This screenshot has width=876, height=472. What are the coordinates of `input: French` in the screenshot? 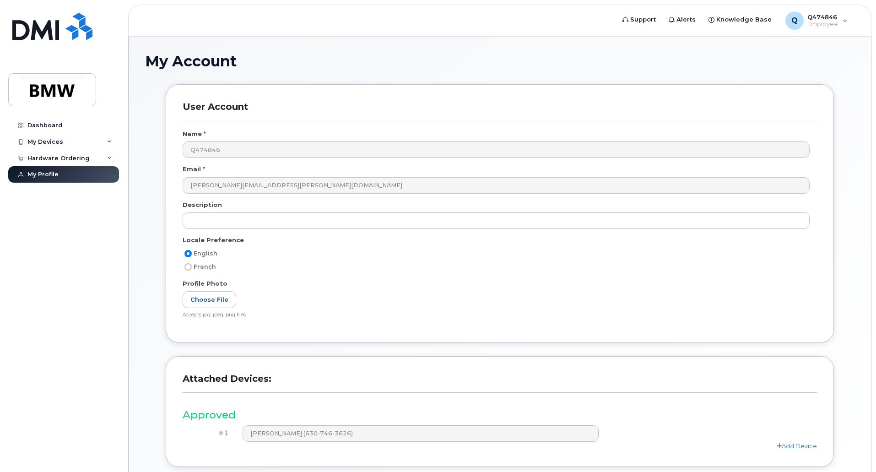 It's located at (188, 267).